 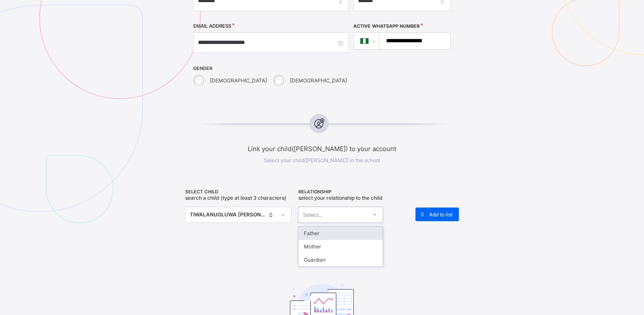 What do you see at coordinates (239, 191) in the screenshot?
I see `span: SELECT CHILD` at bounding box center [239, 191].